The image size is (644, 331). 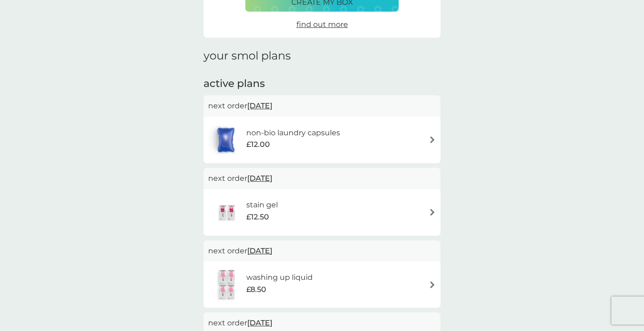 What do you see at coordinates (322, 24) in the screenshot?
I see `span: find out more` at bounding box center [322, 24].